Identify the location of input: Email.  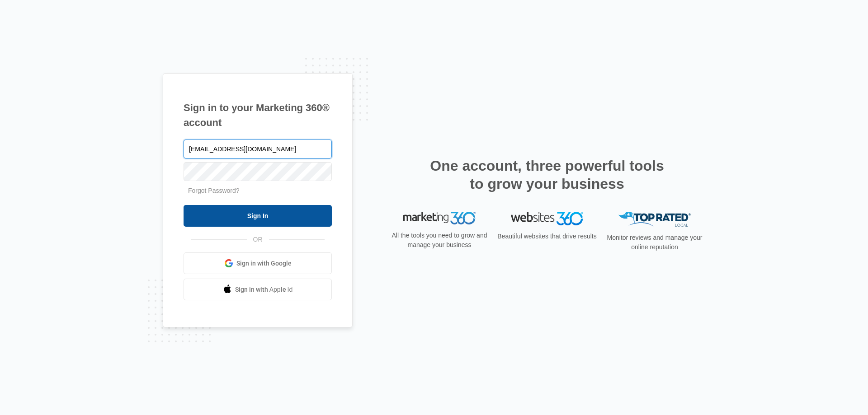
(258, 149).